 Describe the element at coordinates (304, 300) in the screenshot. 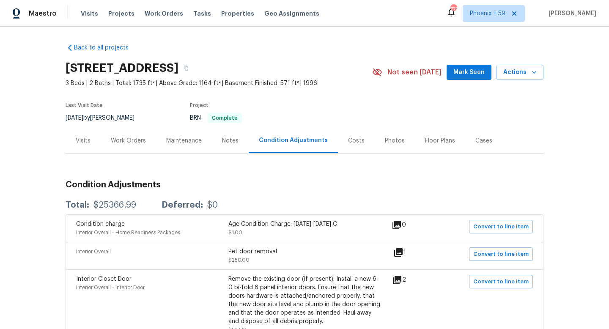

I see `div: Remove the existing door (if present). Install a new 6-0 bi-fold 6 panel interior doors. Ensure t...` at that location.